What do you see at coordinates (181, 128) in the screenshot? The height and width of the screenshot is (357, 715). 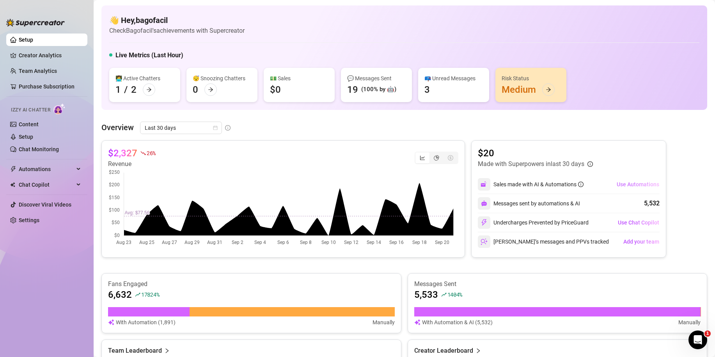 I see `span: Last 30 days` at bounding box center [181, 128].